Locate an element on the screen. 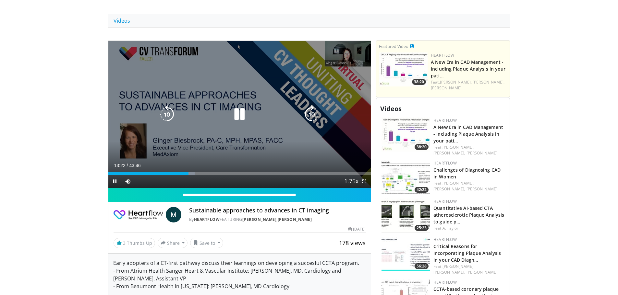  span: Videos is located at coordinates (391, 109).